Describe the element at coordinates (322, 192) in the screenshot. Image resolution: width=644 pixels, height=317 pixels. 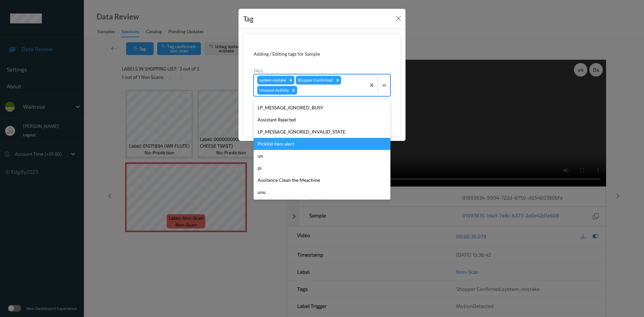
I see `div: unu` at that location.